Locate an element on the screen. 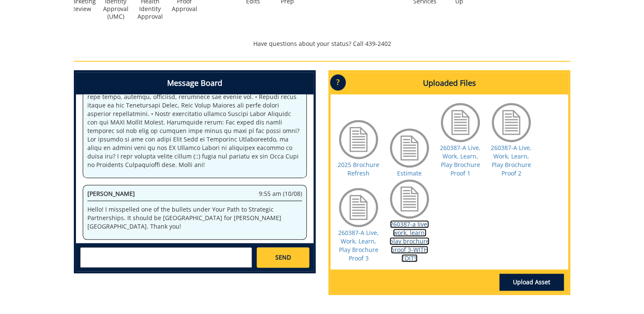  span: SEND is located at coordinates (282, 257).